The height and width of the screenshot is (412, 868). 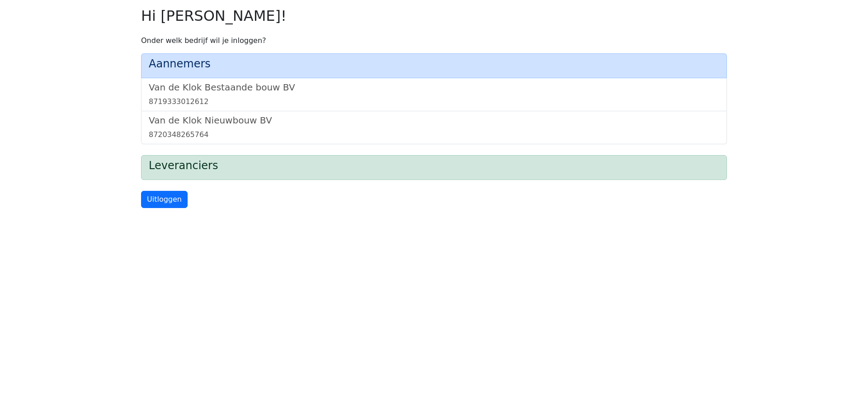 I want to click on h5: Van de Klok Nieuwbouw BV, so click(x=434, y=120).